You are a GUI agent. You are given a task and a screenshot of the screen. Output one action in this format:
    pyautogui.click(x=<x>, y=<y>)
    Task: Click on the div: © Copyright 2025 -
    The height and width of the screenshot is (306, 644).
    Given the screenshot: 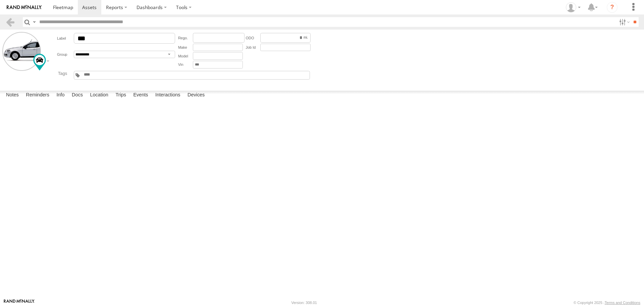 What is the action you would take?
    pyautogui.click(x=607, y=302)
    